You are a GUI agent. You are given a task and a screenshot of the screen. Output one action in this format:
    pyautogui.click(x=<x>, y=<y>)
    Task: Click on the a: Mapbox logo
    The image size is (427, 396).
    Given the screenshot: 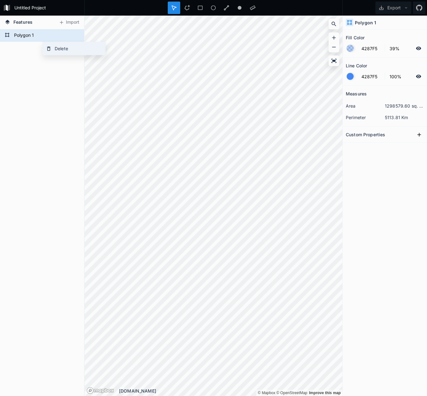 What is the action you would take?
    pyautogui.click(x=100, y=391)
    